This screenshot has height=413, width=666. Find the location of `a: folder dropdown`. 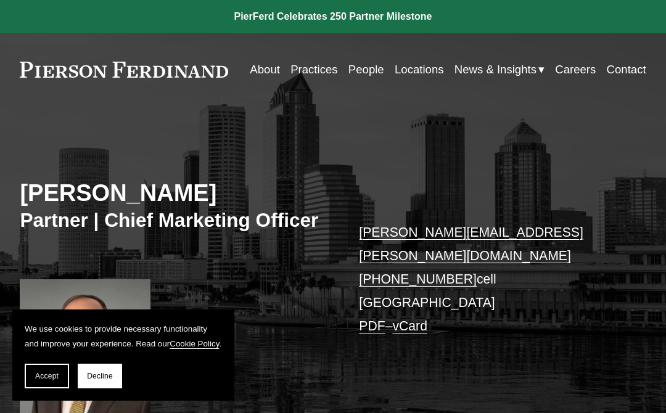

a: folder dropdown is located at coordinates (500, 69).